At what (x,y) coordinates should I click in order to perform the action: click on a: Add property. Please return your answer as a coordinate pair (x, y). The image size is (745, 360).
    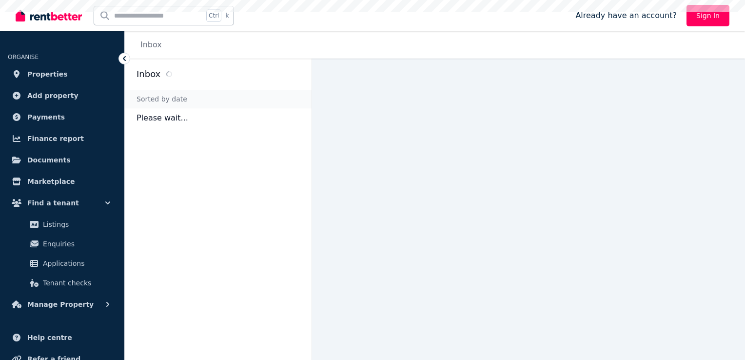
    Looking at the image, I should click on (62, 96).